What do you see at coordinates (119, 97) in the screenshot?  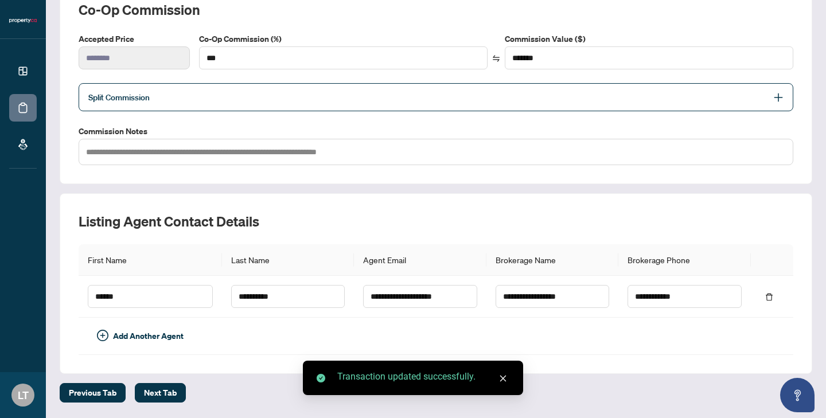 I see `span: Split Commission` at bounding box center [119, 97].